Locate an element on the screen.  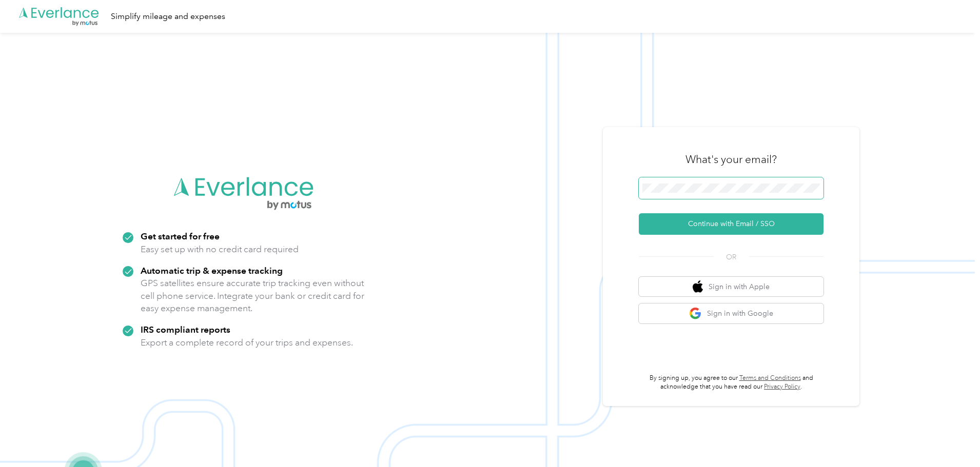
button: google logoSign in with Google is located at coordinates (732, 314).